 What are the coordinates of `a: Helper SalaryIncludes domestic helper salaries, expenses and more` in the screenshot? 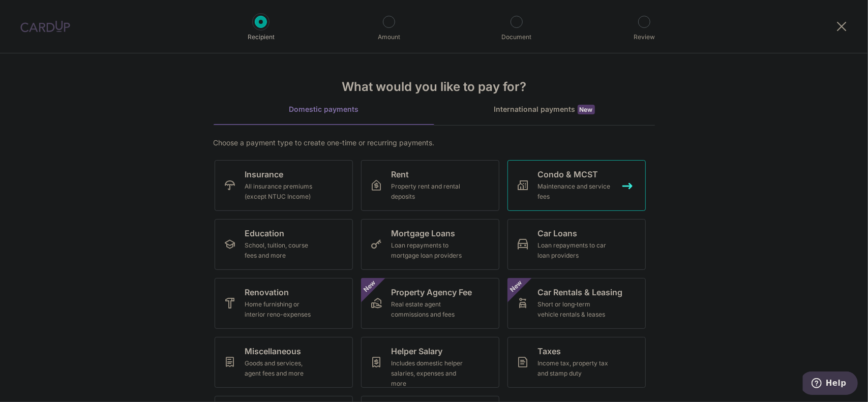 It's located at (430, 362).